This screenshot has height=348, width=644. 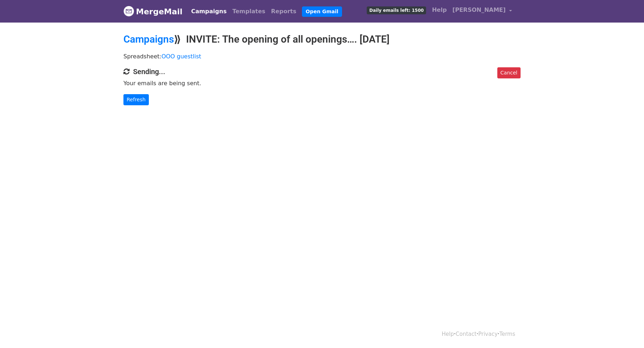 I want to click on a: Templates, so click(x=249, y=12).